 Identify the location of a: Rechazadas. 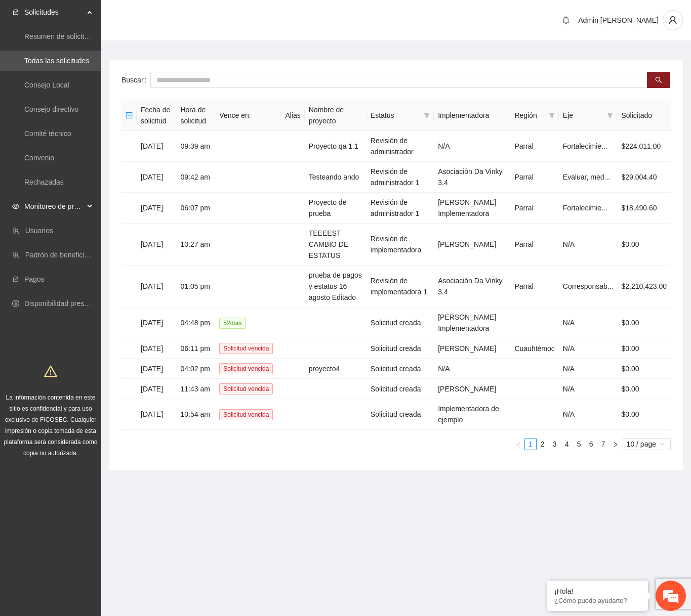
(44, 182).